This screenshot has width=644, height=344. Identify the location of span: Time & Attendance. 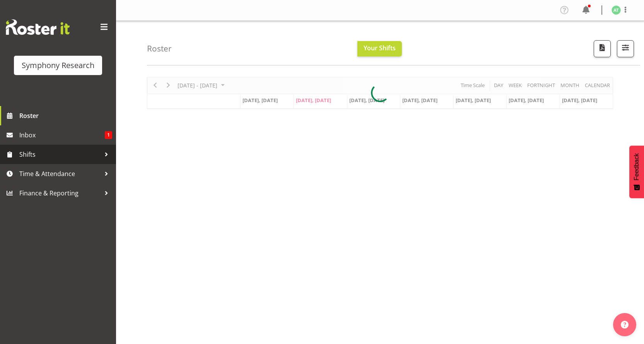
(60, 174).